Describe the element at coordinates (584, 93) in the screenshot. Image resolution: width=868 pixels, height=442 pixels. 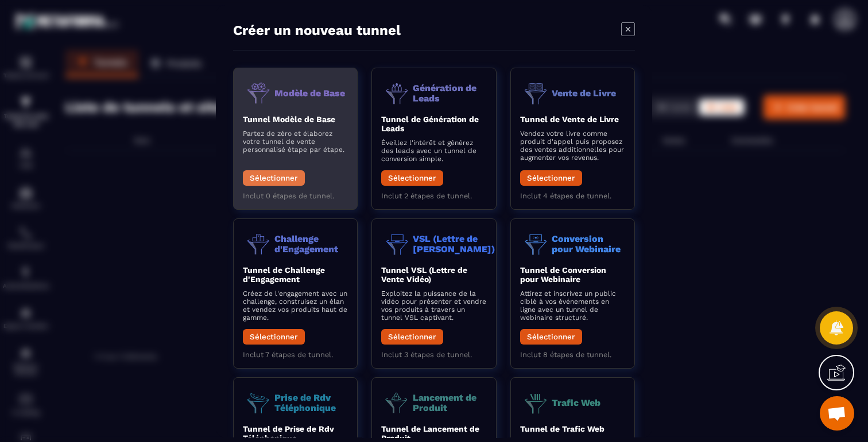
I see `p: Vente de Livre` at that location.